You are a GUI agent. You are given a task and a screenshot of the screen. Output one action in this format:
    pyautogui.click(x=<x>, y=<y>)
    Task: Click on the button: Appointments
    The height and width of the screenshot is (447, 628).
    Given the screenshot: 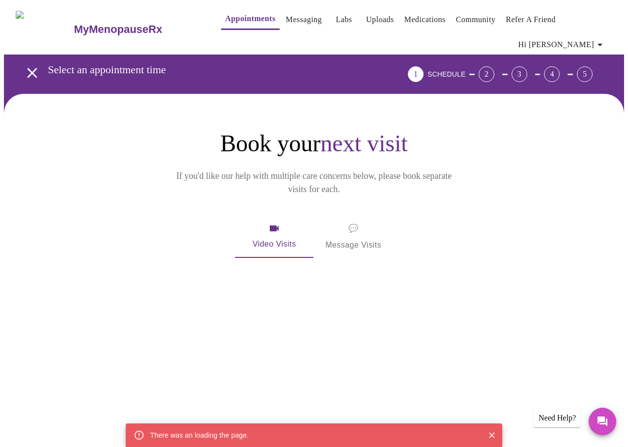 What is the action you would take?
    pyautogui.click(x=250, y=19)
    